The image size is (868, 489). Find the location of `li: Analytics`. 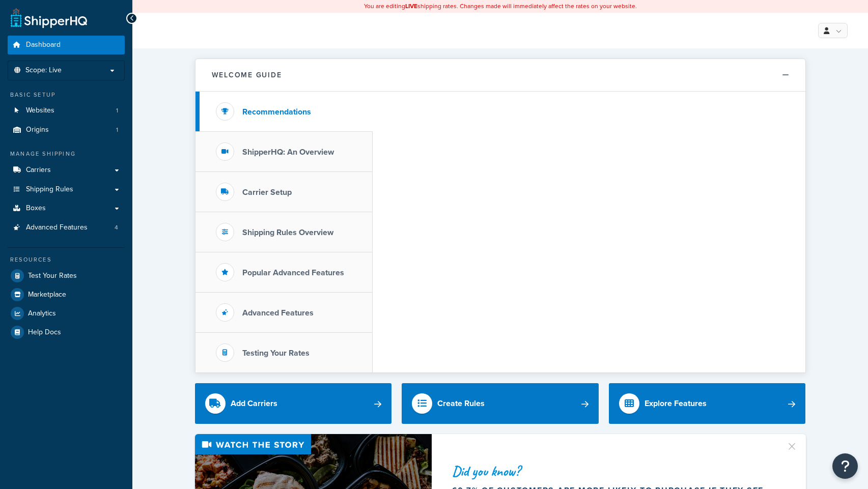

li: Analytics is located at coordinates (66, 314).